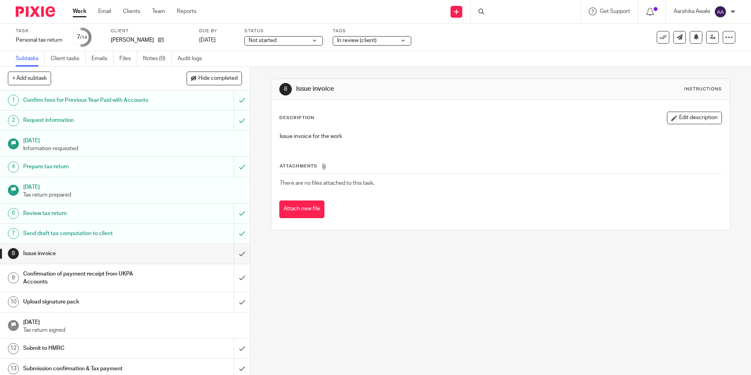  What do you see at coordinates (68, 59) in the screenshot?
I see `a: Client tasks` at bounding box center [68, 59].